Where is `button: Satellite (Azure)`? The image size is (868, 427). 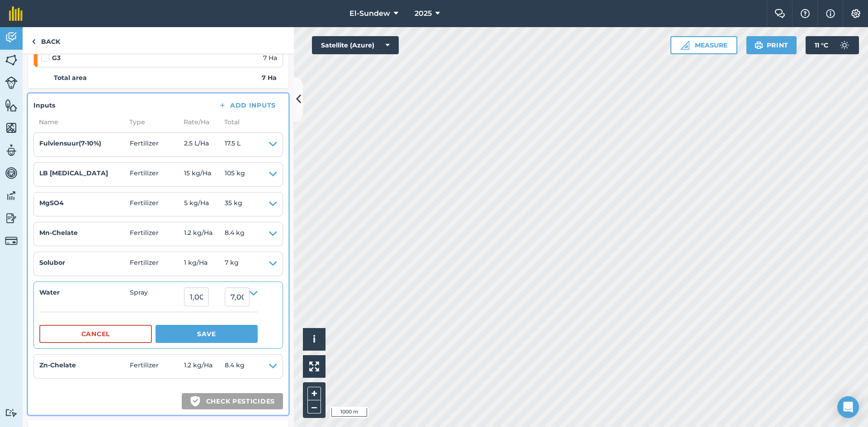 button: Satellite (Azure) is located at coordinates (355, 45).